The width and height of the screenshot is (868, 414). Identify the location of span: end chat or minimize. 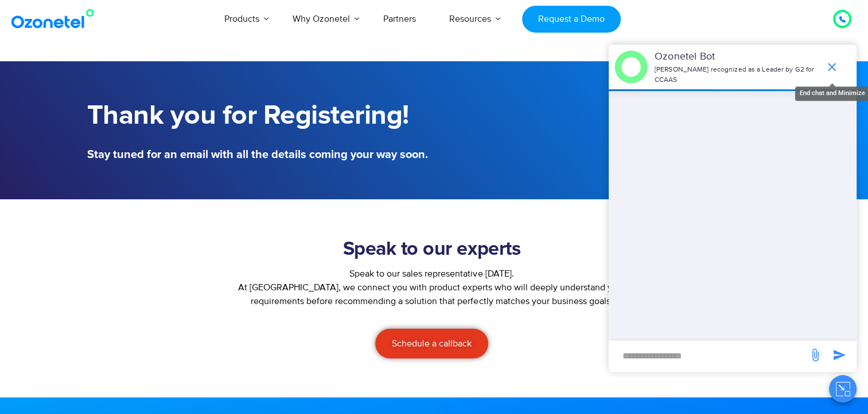
(832, 67).